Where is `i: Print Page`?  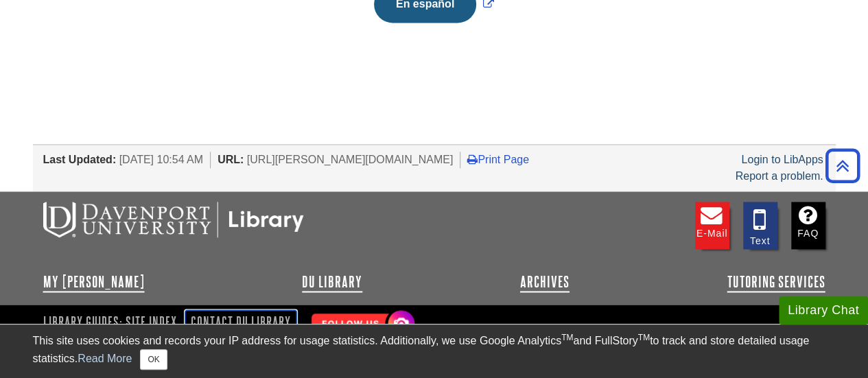
i: Print Page is located at coordinates (472, 159).